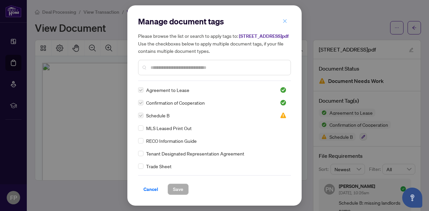 The image size is (429, 211). I want to click on button: Save, so click(178, 190).